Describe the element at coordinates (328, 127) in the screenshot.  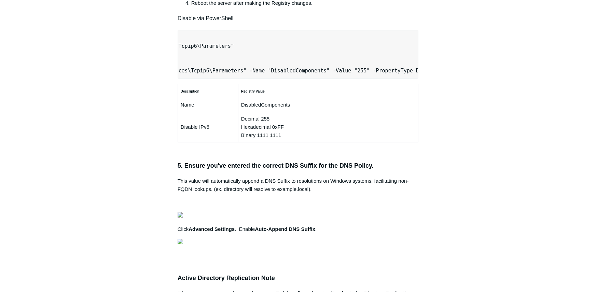
I see `td: Decimal 255 Hexadecimal 0xFF Binary 1111 1111` at that location.